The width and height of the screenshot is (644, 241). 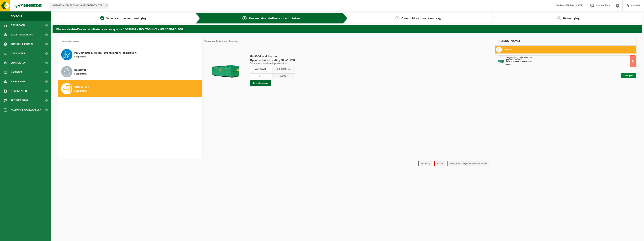 What do you see at coordinates (244, 18) in the screenshot?
I see `span: 2` at bounding box center [244, 18].